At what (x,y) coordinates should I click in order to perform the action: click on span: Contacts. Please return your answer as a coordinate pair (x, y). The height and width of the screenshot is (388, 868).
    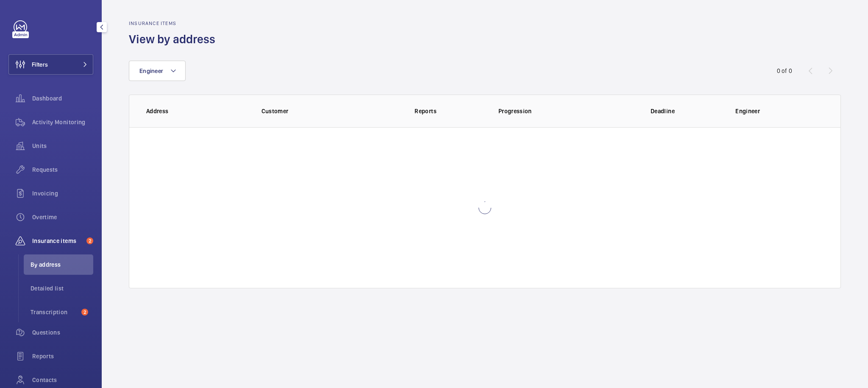
    Looking at the image, I should click on (62, 380).